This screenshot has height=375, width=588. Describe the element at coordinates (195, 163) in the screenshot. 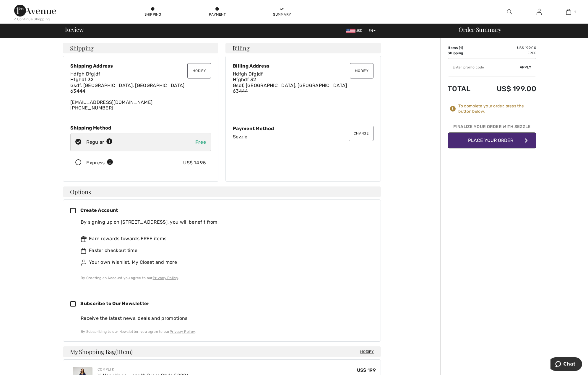

I see `div: US$ 14.95` at that location.